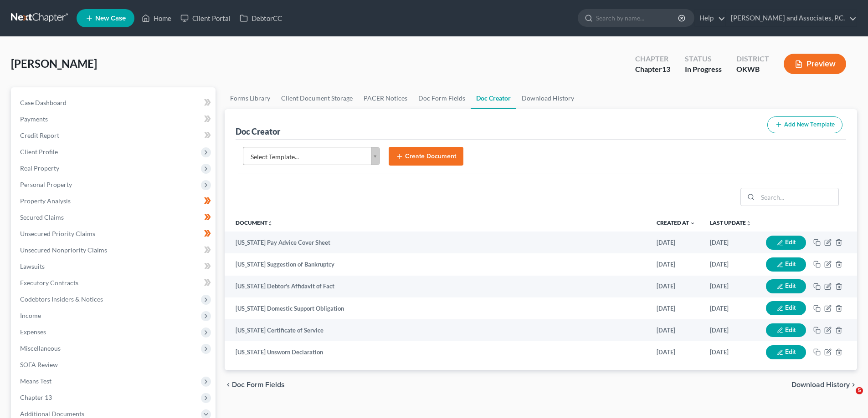 This screenshot has height=418, width=868. I want to click on span: Select Template..., so click(306, 157).